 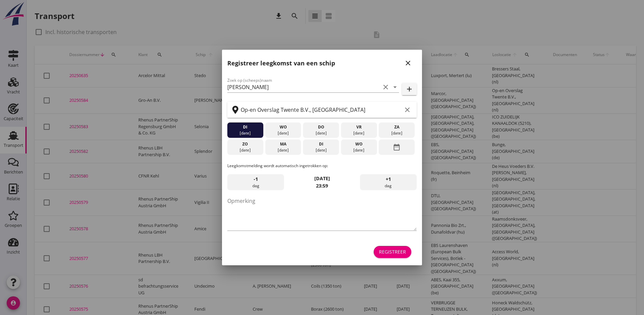 What do you see at coordinates (321, 110) in the screenshot?
I see `input: Zoek op terminal of plaats` at bounding box center [321, 110].